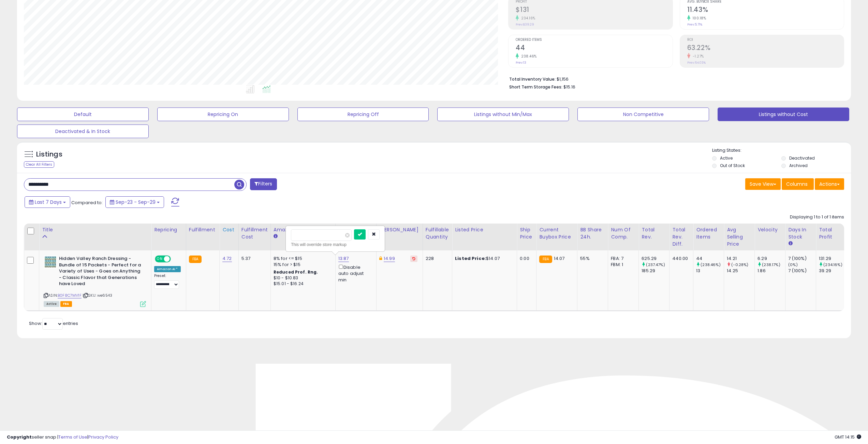 This screenshot has width=868, height=444. I want to click on button: Listings without Min/Max, so click(502, 115).